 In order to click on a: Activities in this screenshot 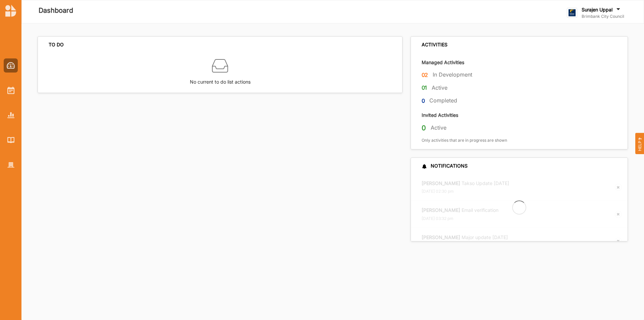, I will do `click(11, 90)`.